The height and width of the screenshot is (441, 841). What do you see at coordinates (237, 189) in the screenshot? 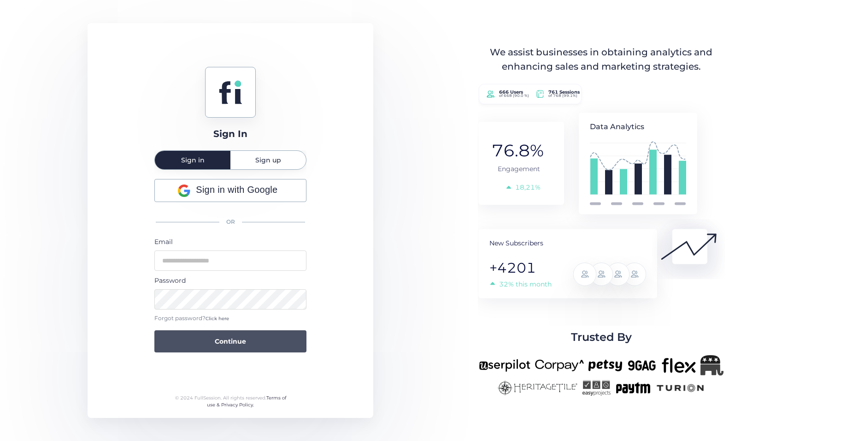
I see `span: Sign in with Google` at bounding box center [237, 189].